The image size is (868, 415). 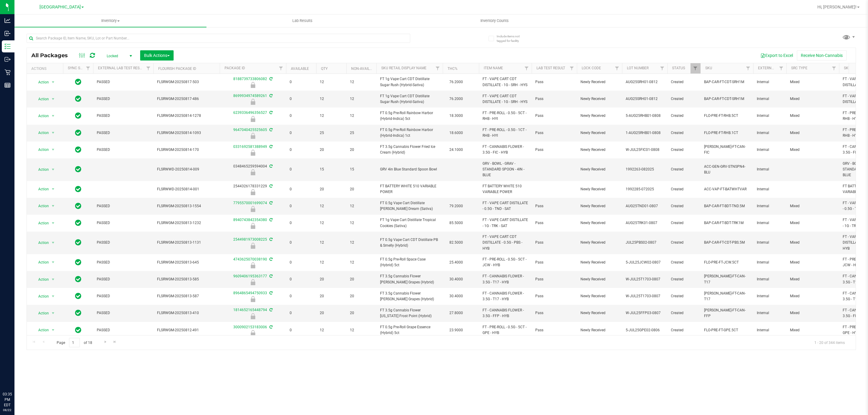 What do you see at coordinates (105, 342) in the screenshot?
I see `a: Go to the next page` at bounding box center [105, 342].